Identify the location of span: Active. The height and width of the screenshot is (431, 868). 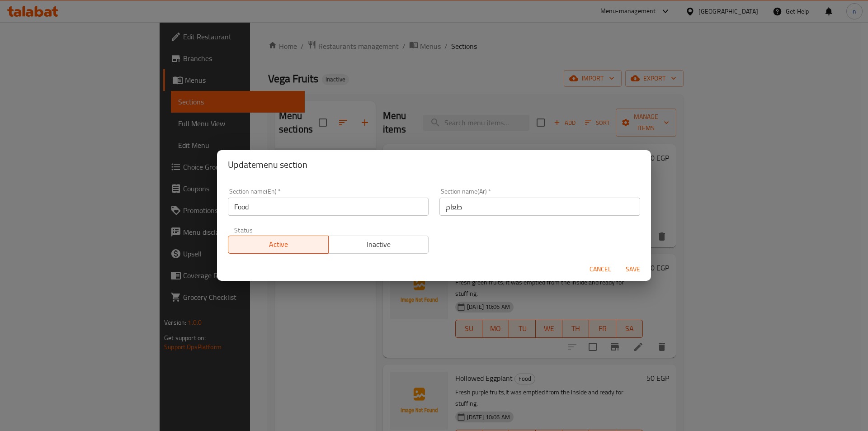
(278, 245).